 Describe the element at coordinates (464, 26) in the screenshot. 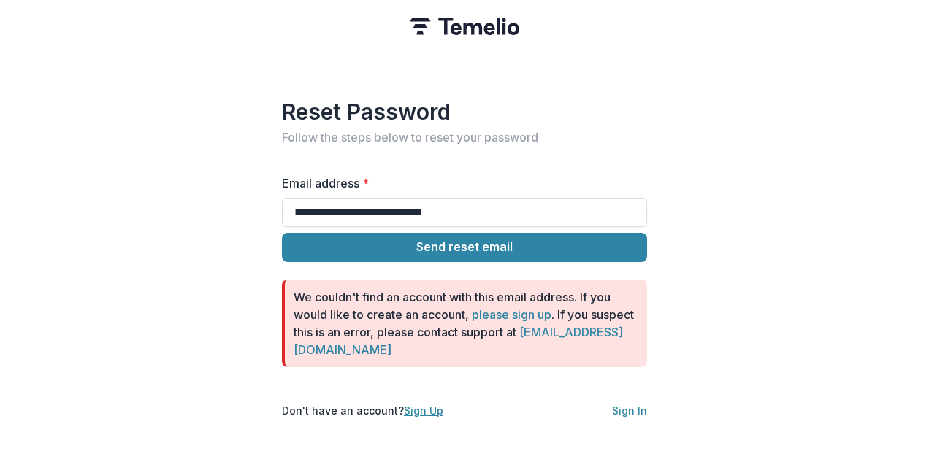

I see `img: Temelio` at that location.